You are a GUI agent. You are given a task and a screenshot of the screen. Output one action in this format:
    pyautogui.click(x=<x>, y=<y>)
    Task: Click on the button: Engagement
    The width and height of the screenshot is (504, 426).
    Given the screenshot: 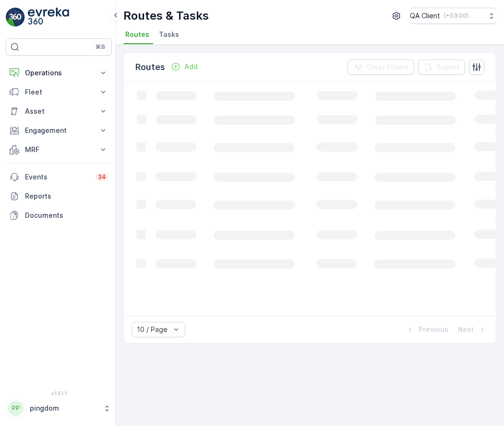 What is the action you would take?
    pyautogui.click(x=58, y=130)
    